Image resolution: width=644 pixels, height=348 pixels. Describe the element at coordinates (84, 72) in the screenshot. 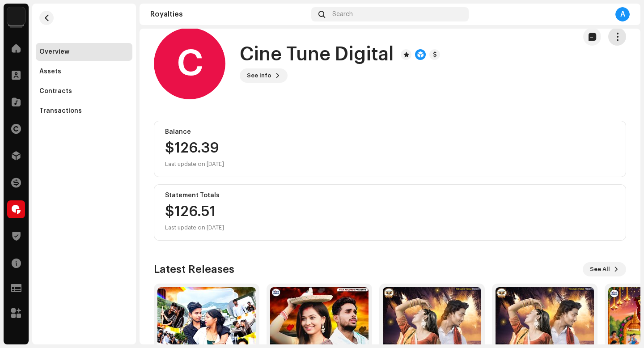

I see `re-m-nav-item: Assets` at that location.